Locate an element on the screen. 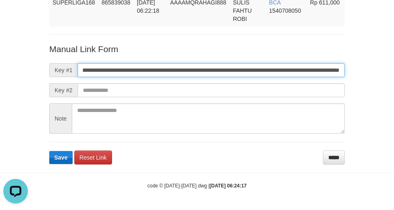 The image size is (394, 210). span: Save is located at coordinates (61, 158).